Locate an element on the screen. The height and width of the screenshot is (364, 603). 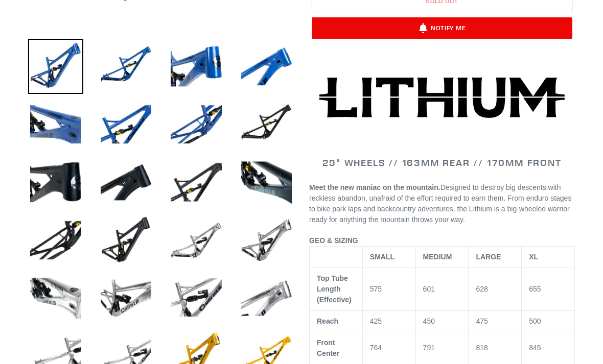
span: Front Center is located at coordinates (328, 347).